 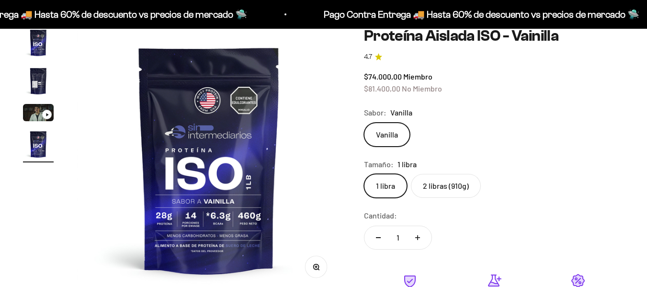 What do you see at coordinates (379, 238) in the screenshot?
I see `button: Reducir cantidad` at bounding box center [379, 238].